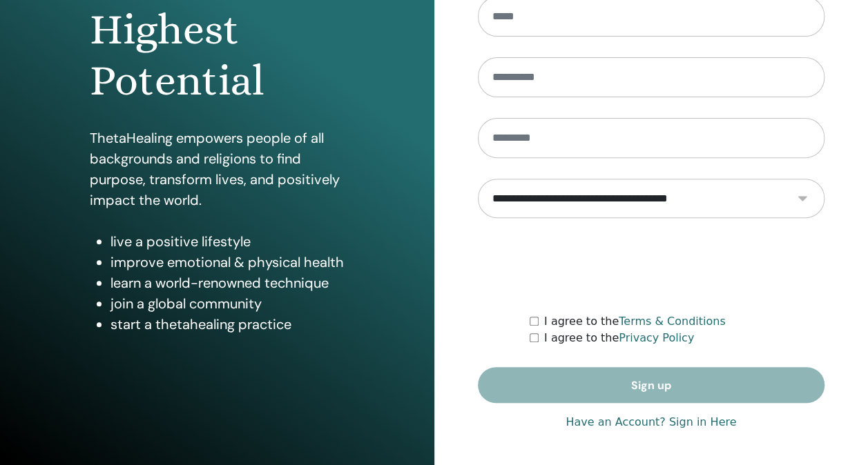 This screenshot has width=868, height=465. What do you see at coordinates (651, 422) in the screenshot?
I see `a: Have an Account? Sign in Here` at bounding box center [651, 422].